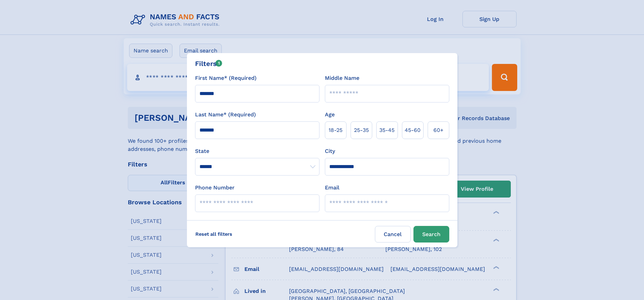 The height and width of the screenshot is (300, 644). I want to click on label: Email, so click(332, 187).